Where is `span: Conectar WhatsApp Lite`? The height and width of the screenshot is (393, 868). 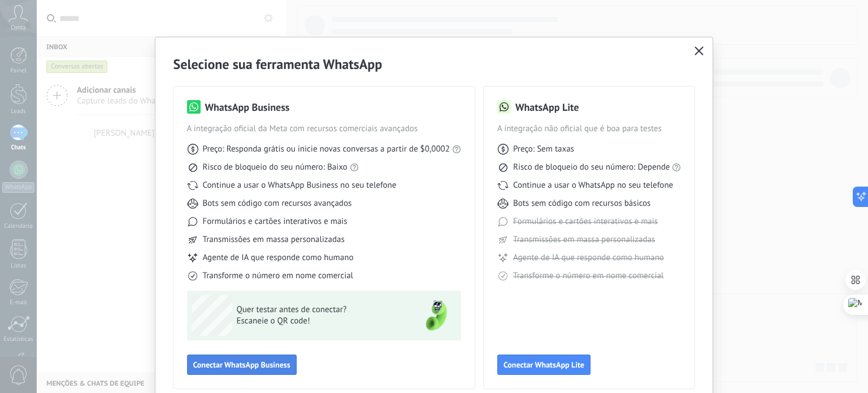
span: Conectar WhatsApp Lite is located at coordinates (544, 365).